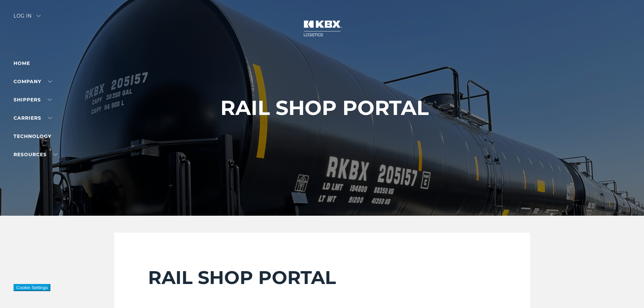 The width and height of the screenshot is (644, 308). Describe the element at coordinates (32, 136) in the screenshot. I see `a: Technology` at that location.